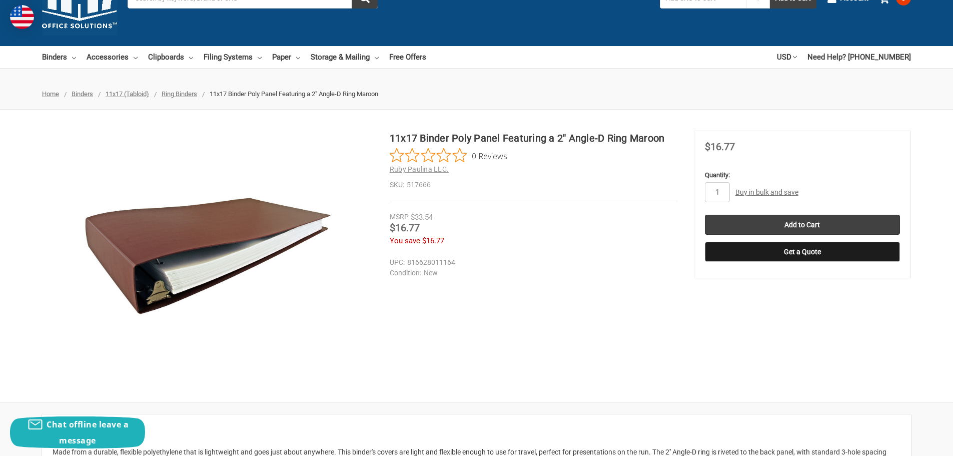 This screenshot has width=953, height=456. I want to click on span: Home, so click(51, 94).